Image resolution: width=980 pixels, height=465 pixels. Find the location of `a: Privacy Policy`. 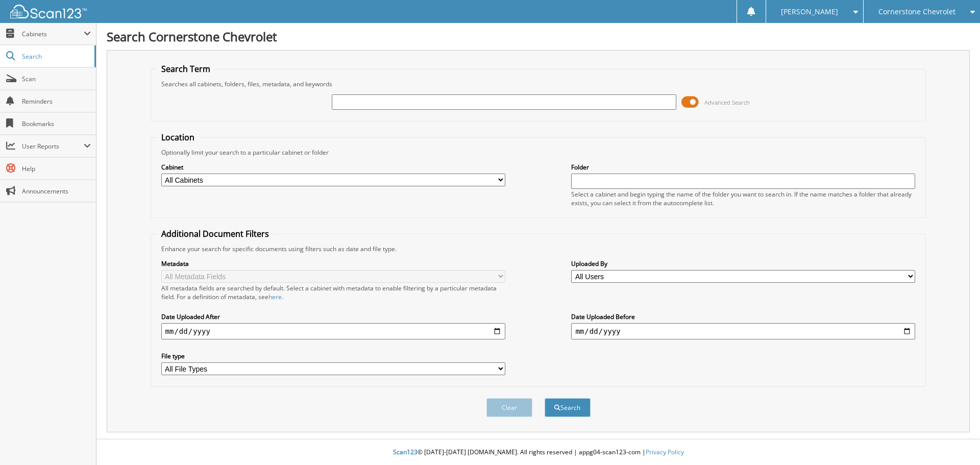

a: Privacy Policy is located at coordinates (665, 452).